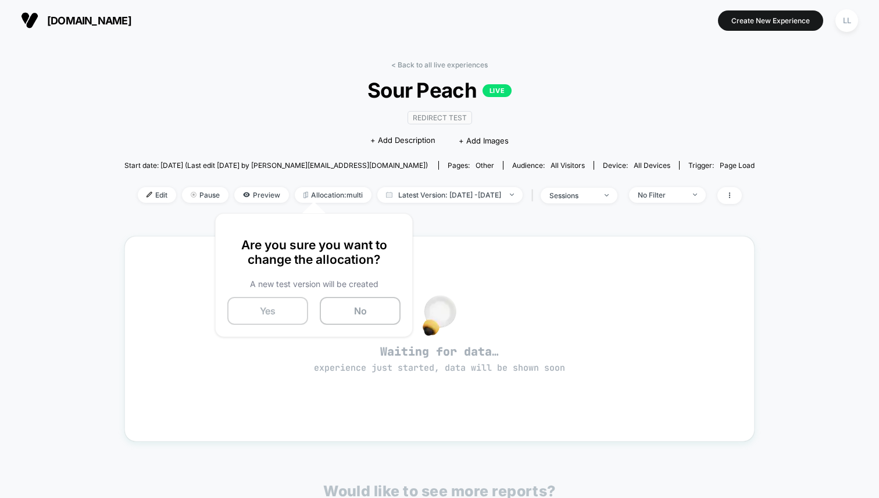  Describe the element at coordinates (403, 141) in the screenshot. I see `span: + Add Description` at that location.